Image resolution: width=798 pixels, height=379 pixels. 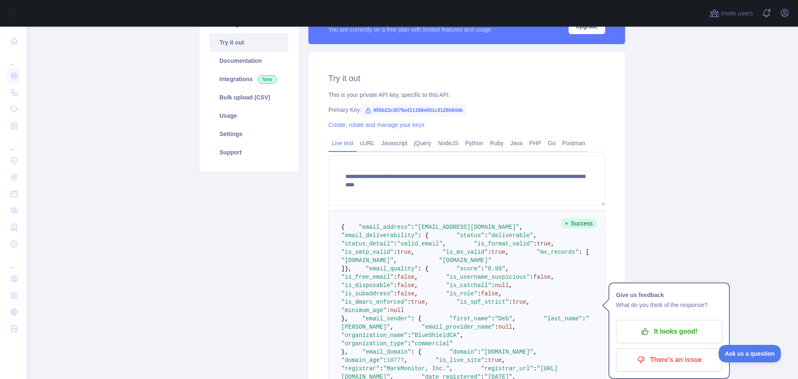 What do you see at coordinates (367, 143) in the screenshot?
I see `a: cURL` at bounding box center [367, 143].